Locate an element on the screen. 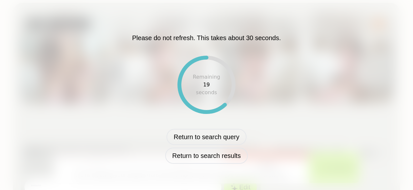  div: Remaining is located at coordinates (207, 77).